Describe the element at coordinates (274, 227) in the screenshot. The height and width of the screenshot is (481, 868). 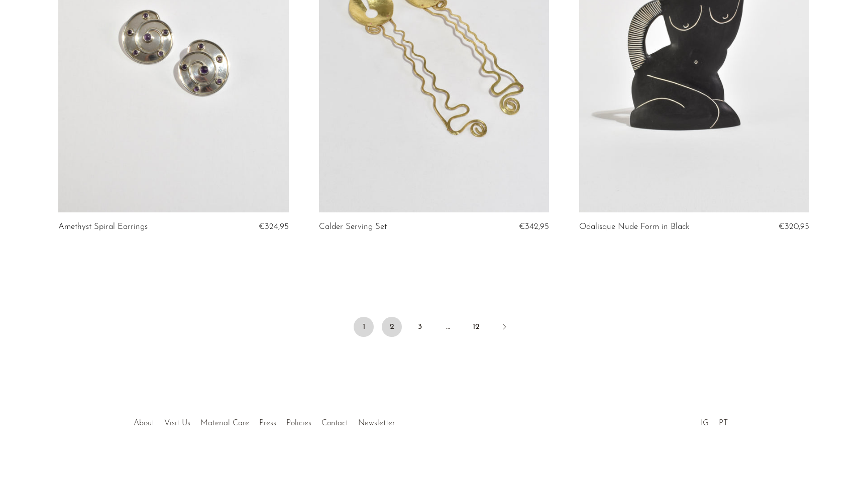
I see `span: €324,95` at that location.